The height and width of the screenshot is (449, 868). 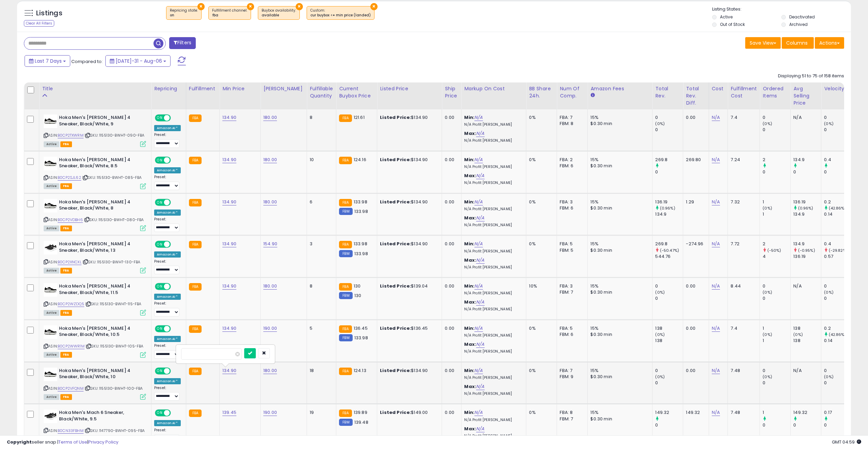 I want to click on b: Listed Price:, so click(x=395, y=286).